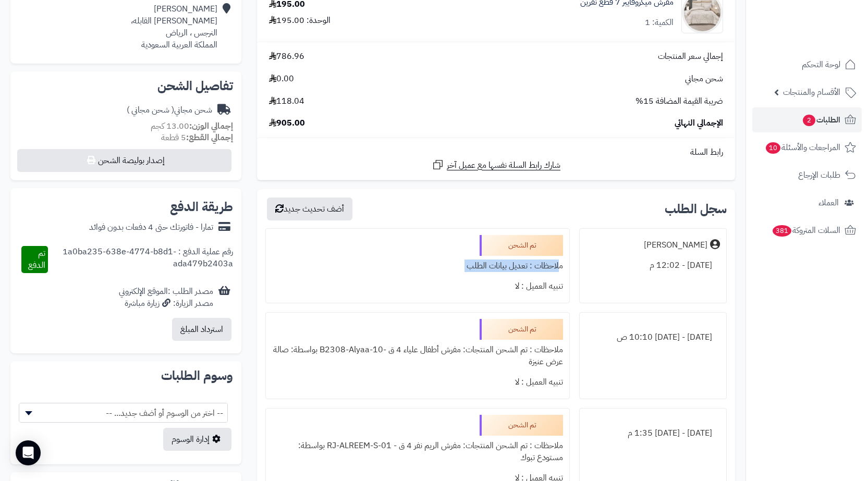 The width and height of the screenshot is (868, 481). I want to click on a: طلبات الإرجاع, so click(807, 175).